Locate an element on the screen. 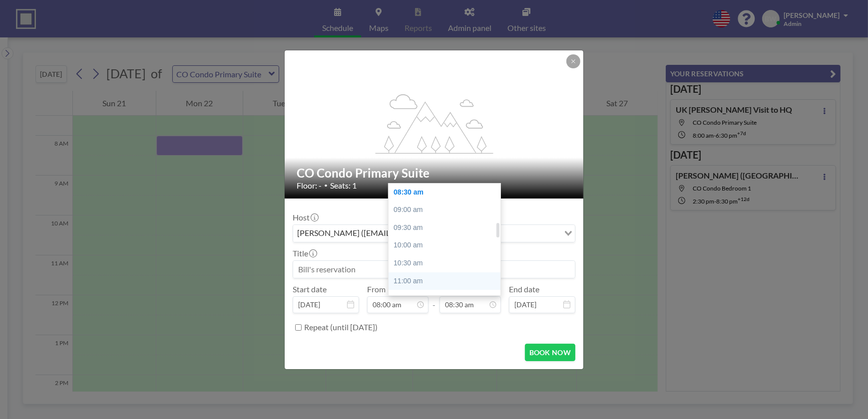 The width and height of the screenshot is (868, 419). label: Host is located at coordinates (305, 218).